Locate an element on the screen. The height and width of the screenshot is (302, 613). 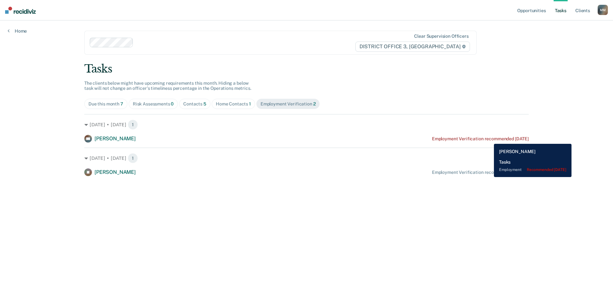
div: Due this month is located at coordinates (106, 104).